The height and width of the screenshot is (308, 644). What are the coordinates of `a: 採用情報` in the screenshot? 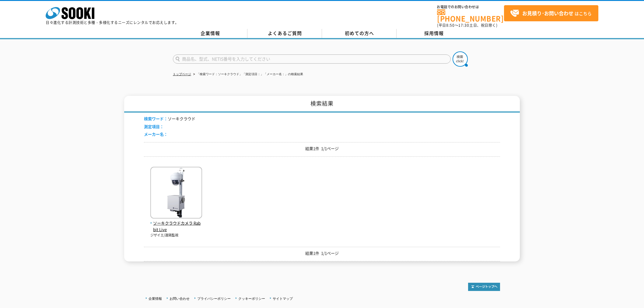 It's located at (434, 33).